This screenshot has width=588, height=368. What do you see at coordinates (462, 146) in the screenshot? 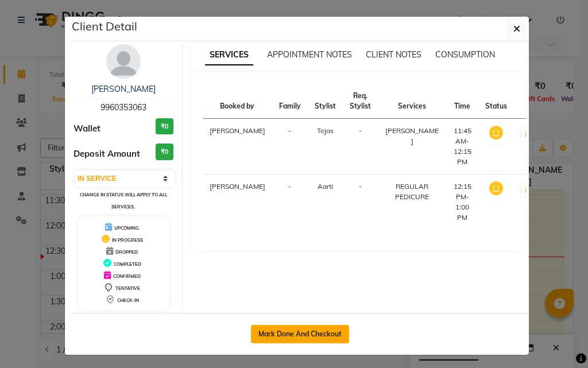
I see `td: 11:45 AM-12:15 PM` at bounding box center [462, 146].